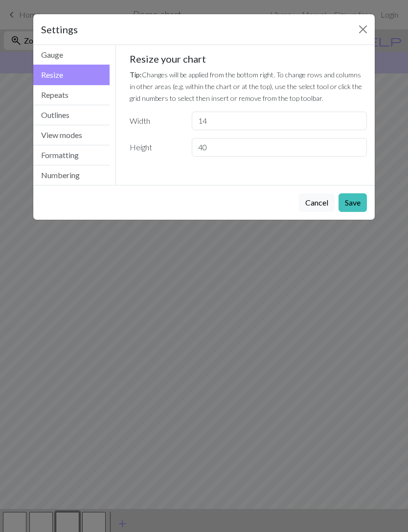 The image size is (408, 532). What do you see at coordinates (317, 202) in the screenshot?
I see `button: Cancel` at bounding box center [317, 202].